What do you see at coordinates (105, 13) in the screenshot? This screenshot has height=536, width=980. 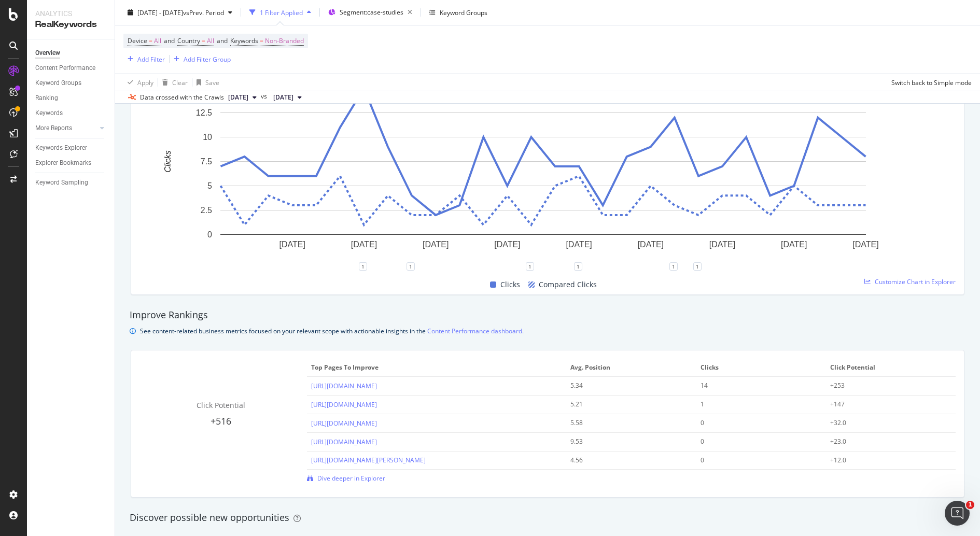 I see `h1: Messages` at bounding box center [105, 13].